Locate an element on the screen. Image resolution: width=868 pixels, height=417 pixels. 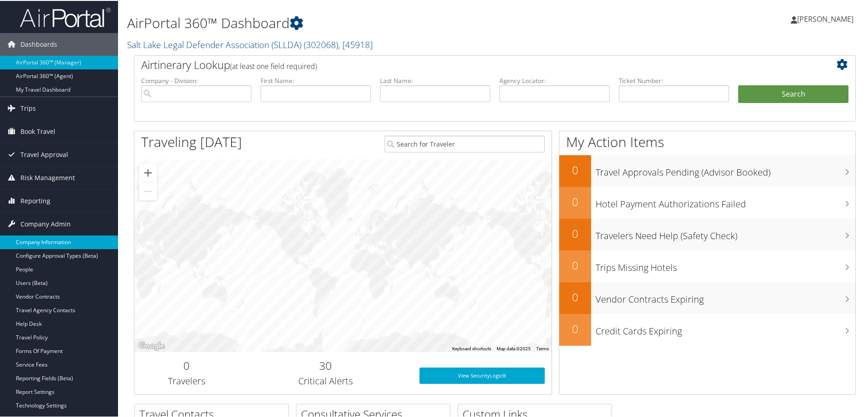
span: (at least one field required) is located at coordinates (273, 66).